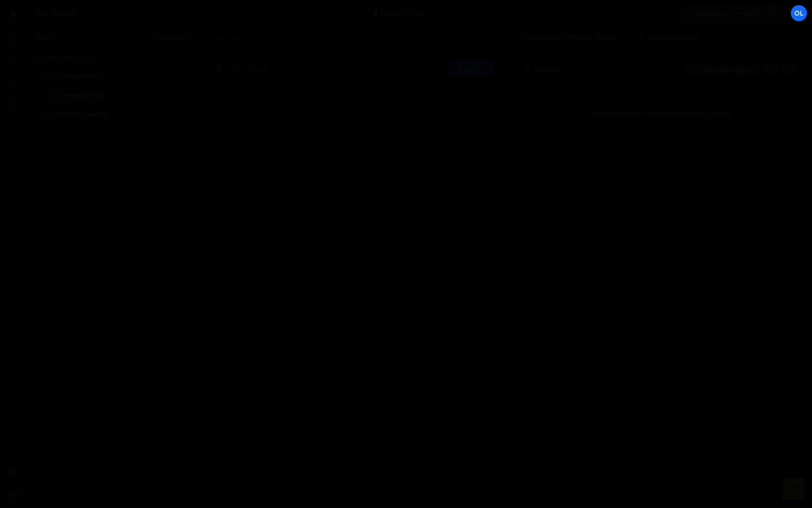 This screenshot has height=508, width=812. What do you see at coordinates (799, 13) in the screenshot?
I see `a: Ol` at bounding box center [799, 13].